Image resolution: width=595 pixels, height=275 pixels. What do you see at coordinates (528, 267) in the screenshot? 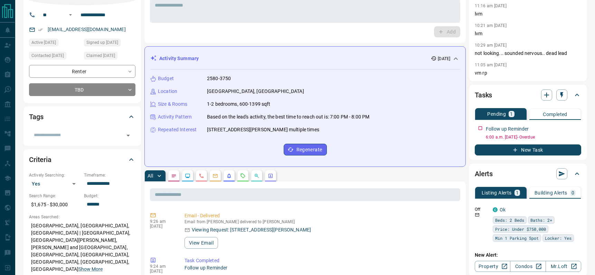
I see `a: Condos` at bounding box center [528, 267].